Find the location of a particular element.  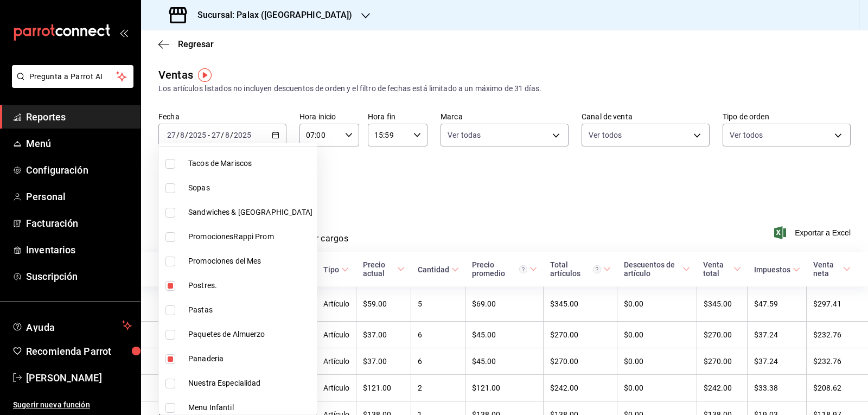

span: Postres. is located at coordinates (250, 285).